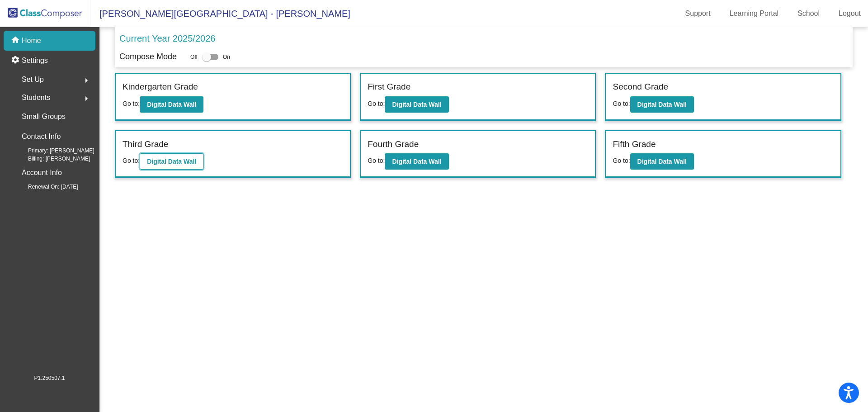  What do you see at coordinates (160, 87) in the screenshot?
I see `label: Kindergarten Grade` at bounding box center [160, 87].